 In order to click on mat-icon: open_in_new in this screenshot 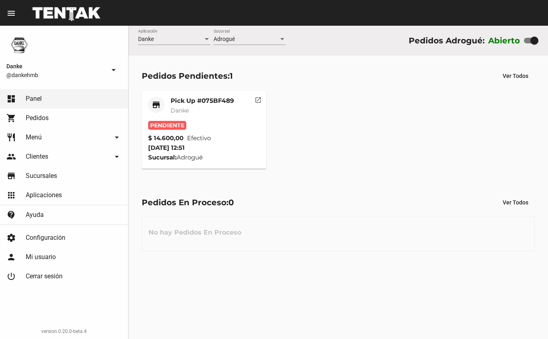, I will do `click(258, 99)`.